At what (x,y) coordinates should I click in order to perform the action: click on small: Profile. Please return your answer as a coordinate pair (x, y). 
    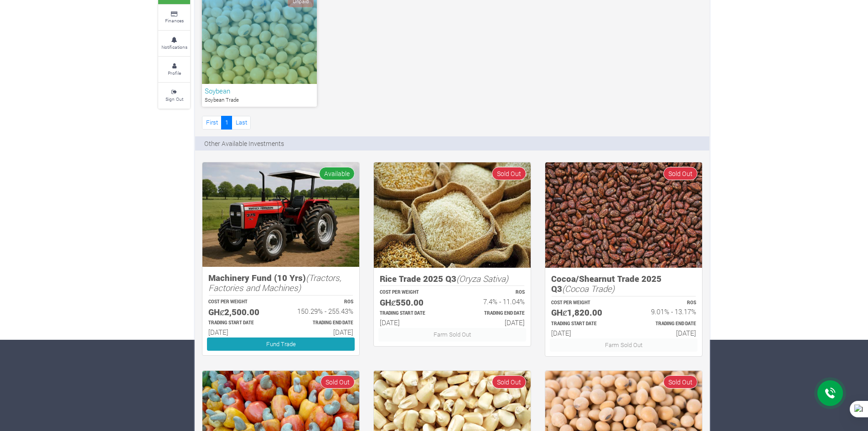
    Looking at the image, I should click on (174, 73).